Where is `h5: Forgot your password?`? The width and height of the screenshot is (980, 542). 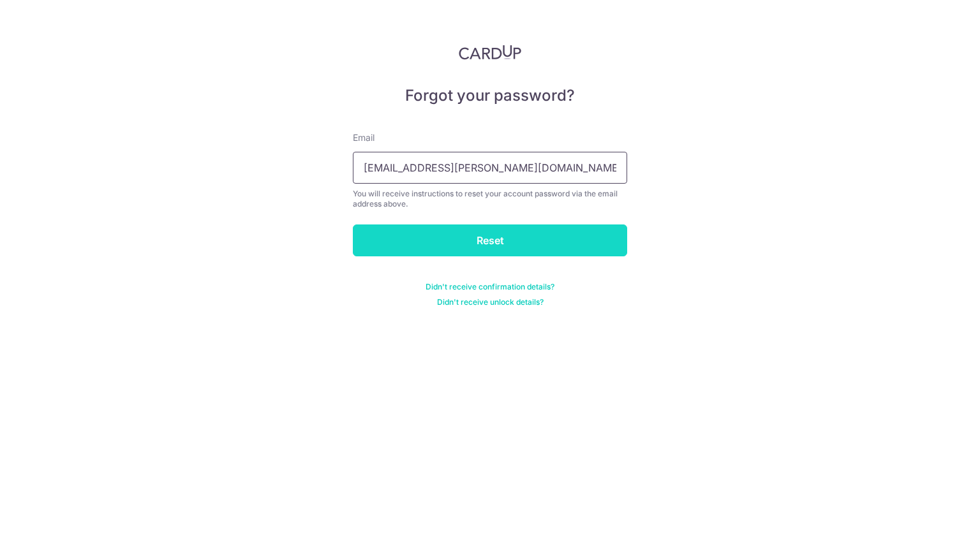 h5: Forgot your password? is located at coordinates (490, 96).